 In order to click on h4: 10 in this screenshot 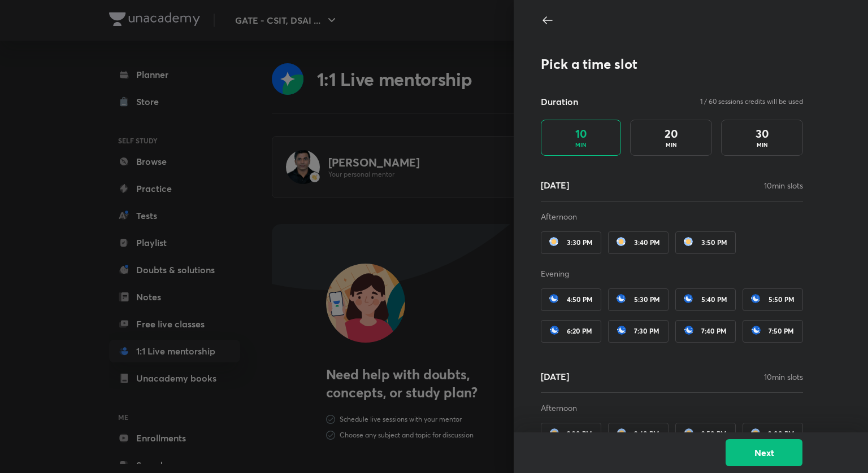, I will do `click(581, 134)`.